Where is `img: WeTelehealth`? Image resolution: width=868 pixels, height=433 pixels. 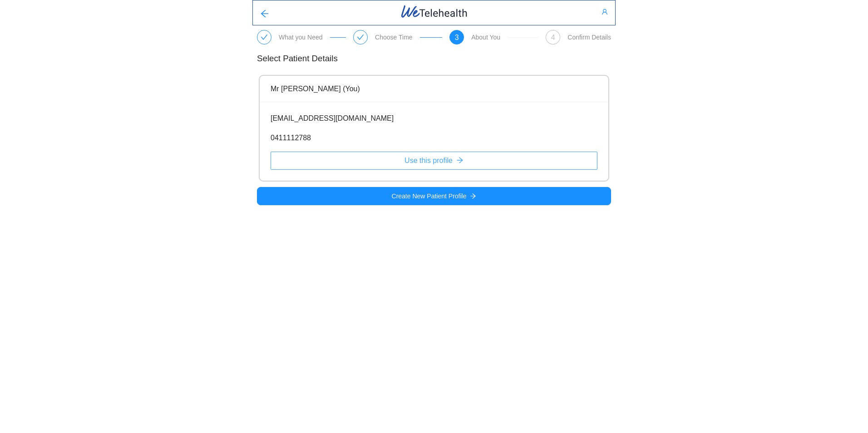 img: WeTelehealth is located at coordinates (434, 11).